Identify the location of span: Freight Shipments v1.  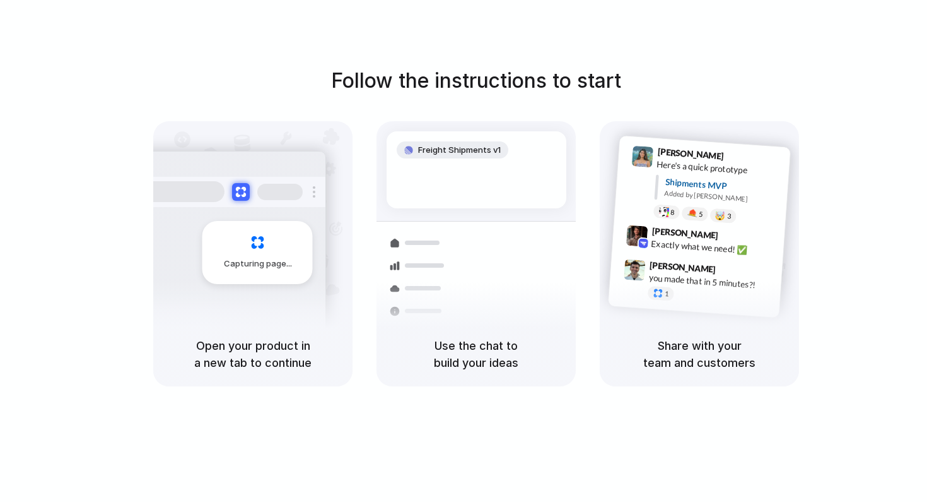
(459, 150).